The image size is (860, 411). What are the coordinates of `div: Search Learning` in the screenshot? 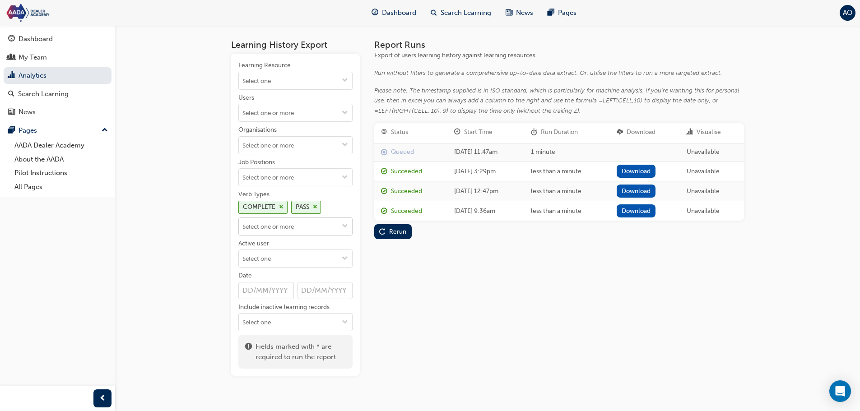 It's located at (43, 94).